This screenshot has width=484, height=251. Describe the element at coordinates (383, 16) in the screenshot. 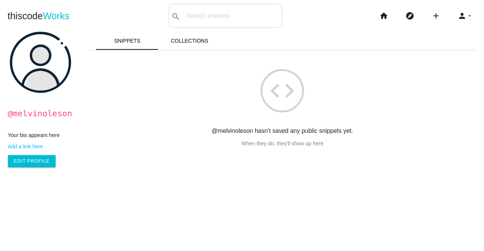

I see `i: home` at that location.